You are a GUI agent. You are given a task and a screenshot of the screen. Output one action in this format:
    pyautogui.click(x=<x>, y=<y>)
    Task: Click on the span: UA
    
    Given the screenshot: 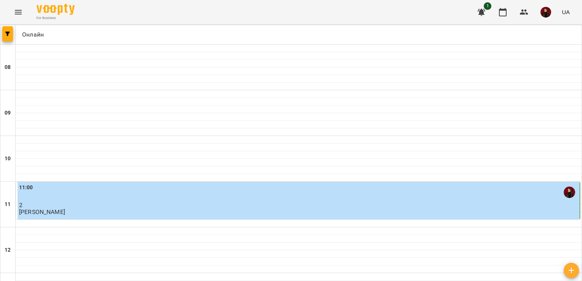 What is the action you would take?
    pyautogui.click(x=566, y=12)
    